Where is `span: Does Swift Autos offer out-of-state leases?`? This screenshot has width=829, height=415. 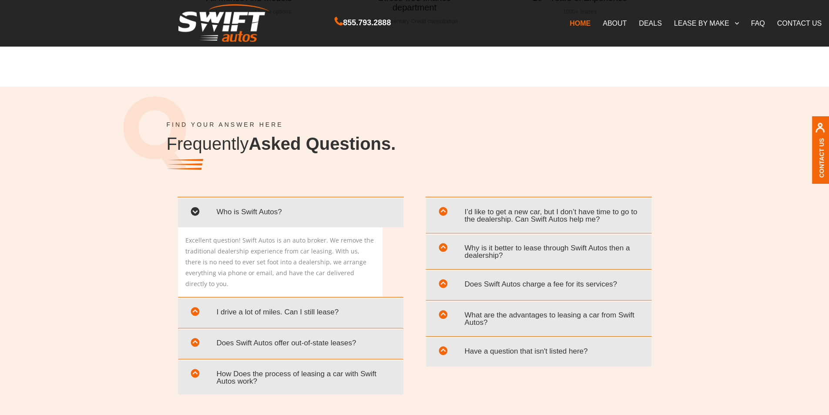 span: Does Swift Autos offer out-of-state leases? is located at coordinates (291, 342).